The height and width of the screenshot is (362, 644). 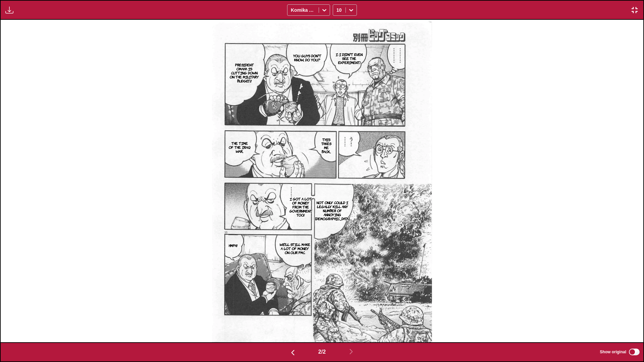 What do you see at coordinates (240, 147) in the screenshot?
I see `p: The time of the Iraq War...` at bounding box center [240, 147].